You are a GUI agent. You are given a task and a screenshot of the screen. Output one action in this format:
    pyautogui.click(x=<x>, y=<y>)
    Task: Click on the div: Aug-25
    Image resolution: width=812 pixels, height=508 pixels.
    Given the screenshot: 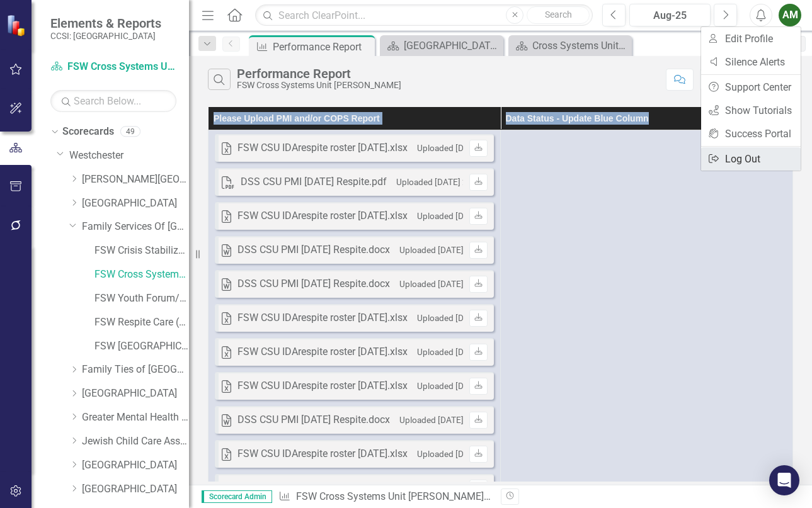 What is the action you would take?
    pyautogui.click(x=669, y=16)
    